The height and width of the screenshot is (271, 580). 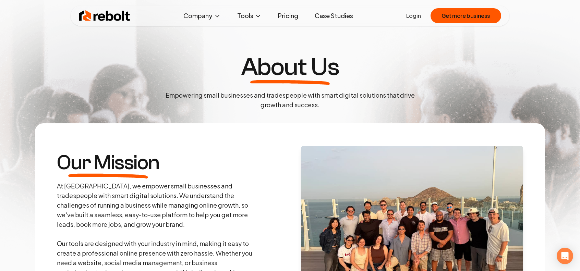 What do you see at coordinates (413, 16) in the screenshot?
I see `a: Login` at bounding box center [413, 16].